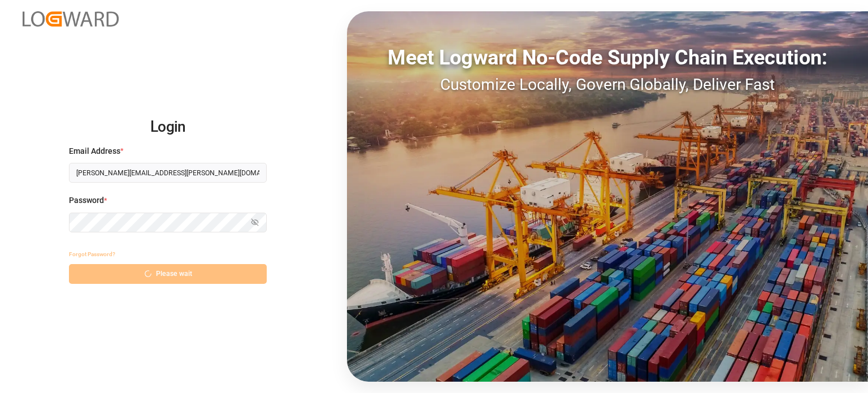  I want to click on div: Meet Logward No-Code Supply Chain Execution:, so click(608, 58).